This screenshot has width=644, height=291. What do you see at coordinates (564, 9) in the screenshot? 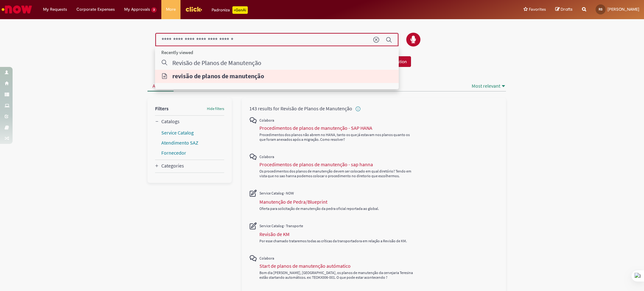
I see `a: Drafts` at bounding box center [564, 9].